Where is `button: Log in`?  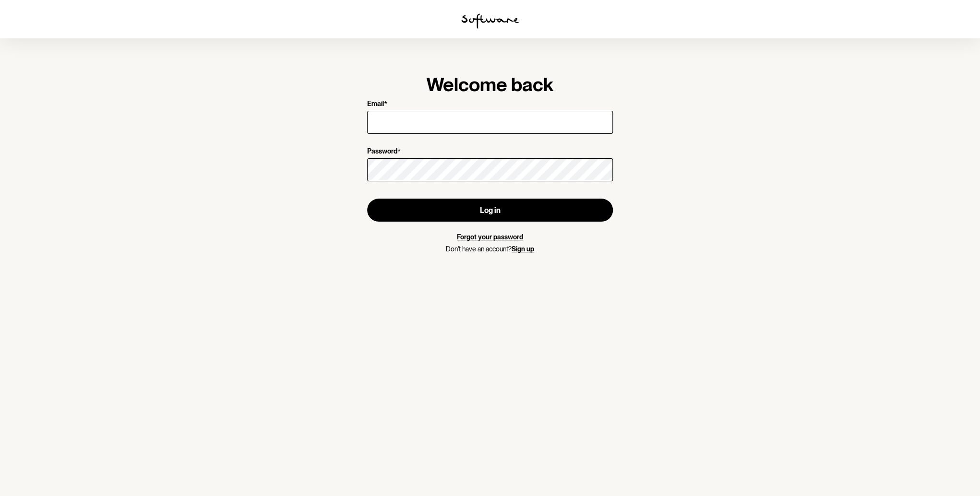 button: Log in is located at coordinates (490, 210).